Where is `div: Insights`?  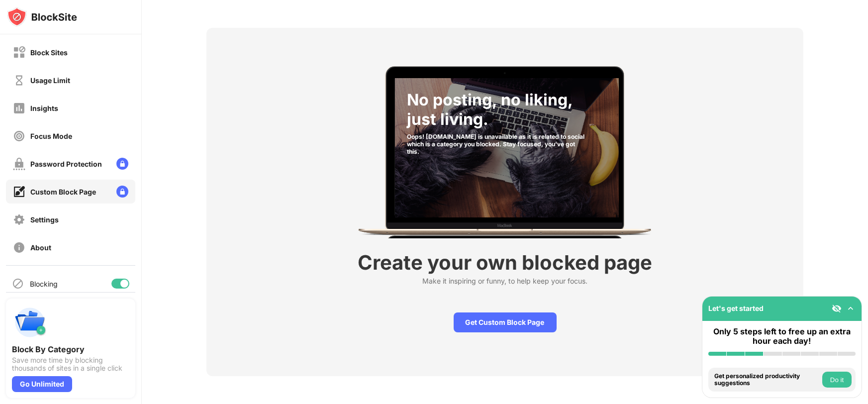
div: Insights is located at coordinates (44, 108).